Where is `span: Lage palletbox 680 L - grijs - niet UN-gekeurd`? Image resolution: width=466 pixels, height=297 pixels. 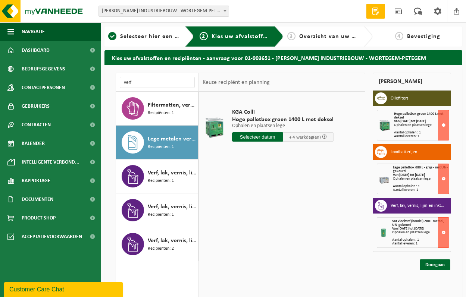 span: Lage palletbox 680 L - grijs - niet UN-gekeurd is located at coordinates (420, 169).